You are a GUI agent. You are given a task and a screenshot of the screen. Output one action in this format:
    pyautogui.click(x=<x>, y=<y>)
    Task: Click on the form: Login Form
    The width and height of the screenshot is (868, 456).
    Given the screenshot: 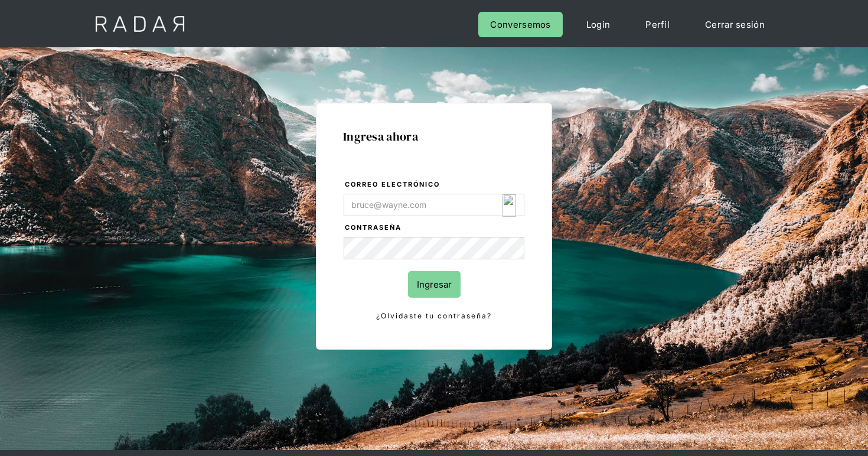 What is the action you would take?
    pyautogui.click(x=434, y=250)
    